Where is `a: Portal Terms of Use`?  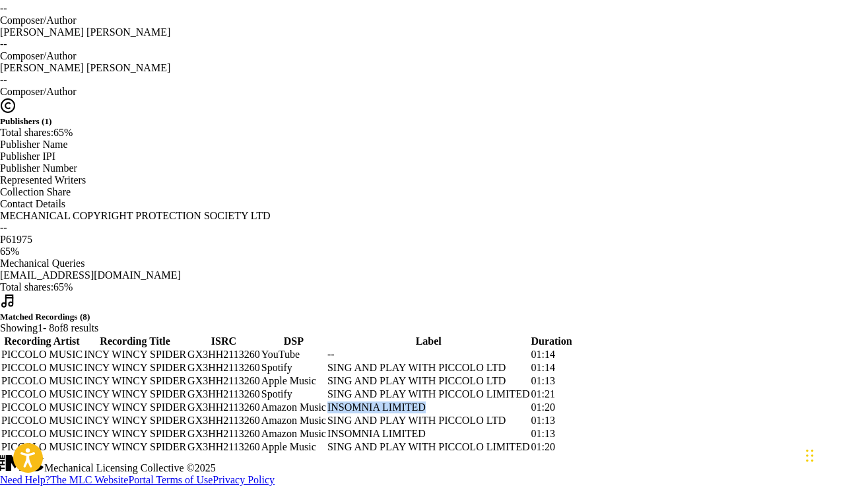 a: Portal Terms of Use is located at coordinates (171, 480).